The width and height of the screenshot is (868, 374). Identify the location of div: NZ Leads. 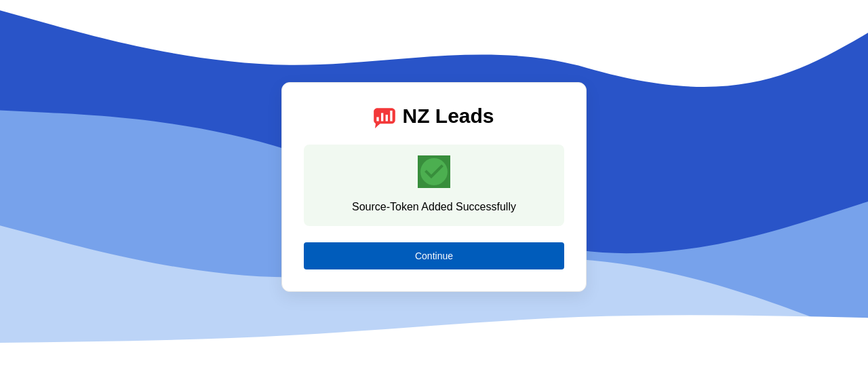
(448, 116).